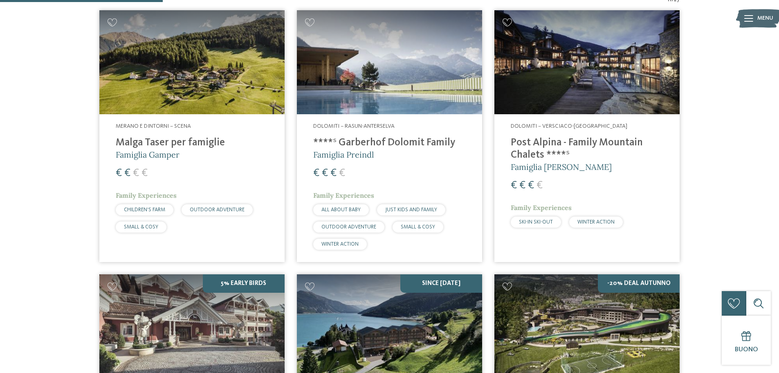 This screenshot has width=779, height=373. Describe the element at coordinates (411, 209) in the screenshot. I see `span: JUST KIDS AND FAMILY` at that location.